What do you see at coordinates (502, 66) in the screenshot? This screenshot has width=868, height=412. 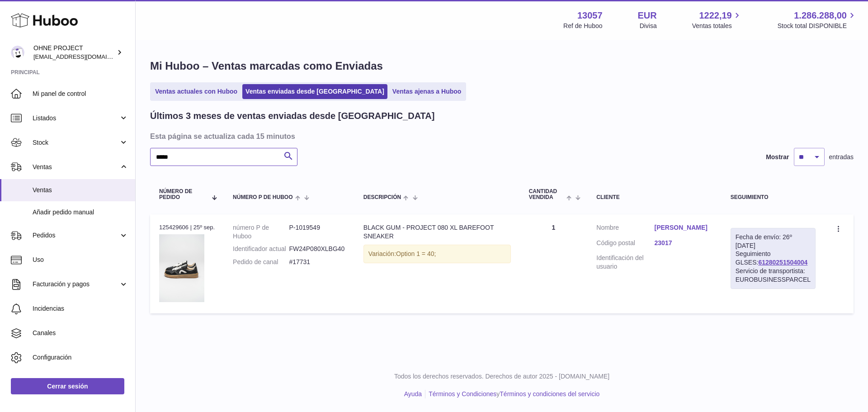 I see `h1: Mi Huboo – Ventas marcadas como Enviadas` at bounding box center [502, 66].